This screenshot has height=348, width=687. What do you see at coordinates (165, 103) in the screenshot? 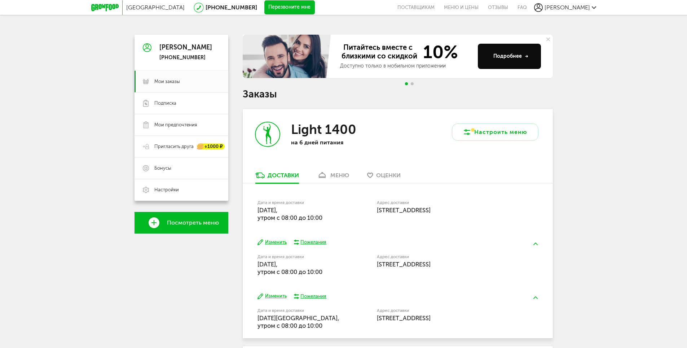
I see `span: Подписка` at bounding box center [165, 103].